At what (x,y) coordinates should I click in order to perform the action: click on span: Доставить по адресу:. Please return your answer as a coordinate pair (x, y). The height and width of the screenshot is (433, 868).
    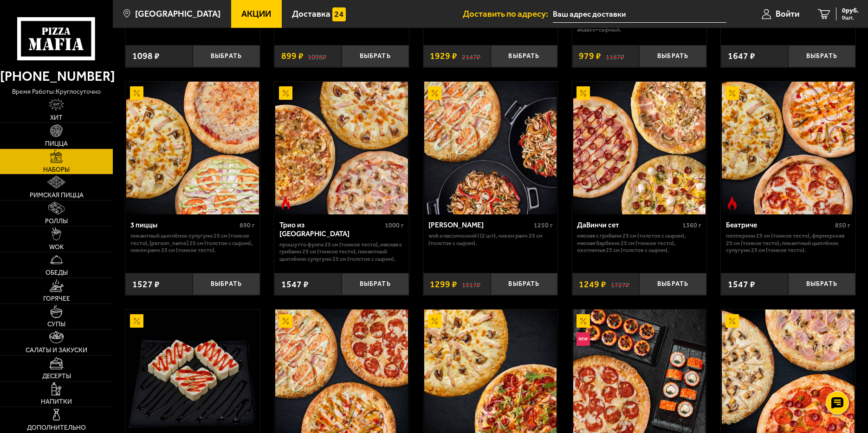
    Looking at the image, I should click on (508, 14).